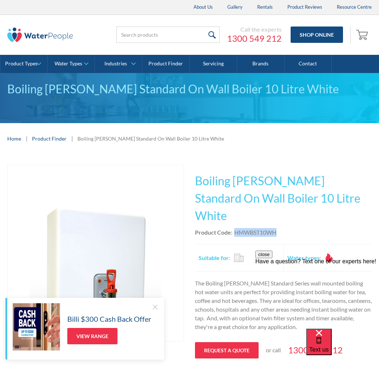  Describe the element at coordinates (226, 350) in the screenshot. I see `a: Request a quote` at that location.